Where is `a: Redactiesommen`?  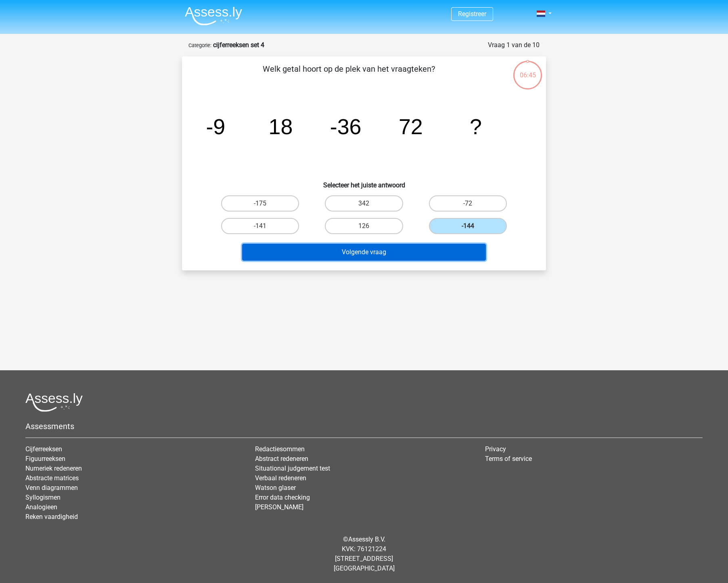
a: Redactiesommen is located at coordinates (280, 449).